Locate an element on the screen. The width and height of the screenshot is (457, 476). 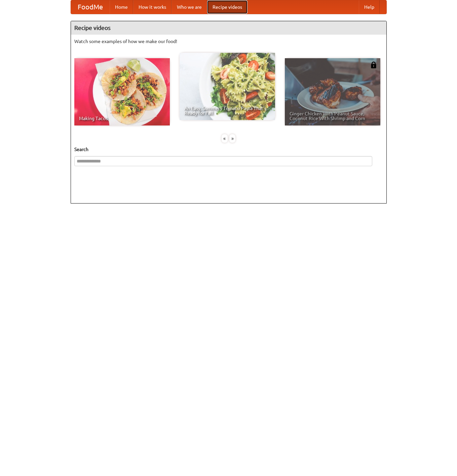
a: Help is located at coordinates (369, 7).